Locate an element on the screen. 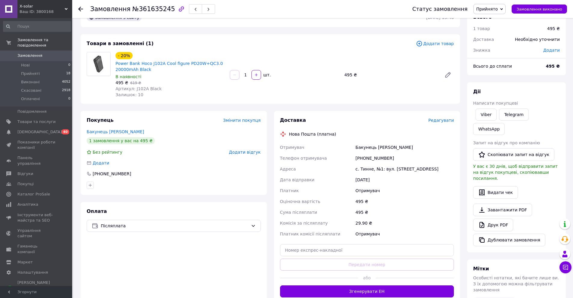 This screenshot has height=298, width=573. div: 29.90 ₴ is located at coordinates (404, 223).